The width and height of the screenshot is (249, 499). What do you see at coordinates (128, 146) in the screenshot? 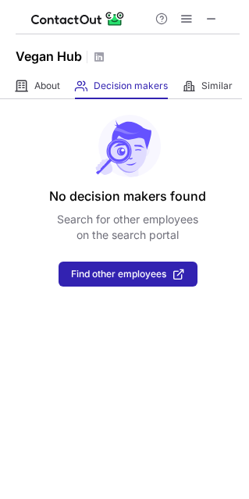
I see `img: No leads found` at bounding box center [128, 146].